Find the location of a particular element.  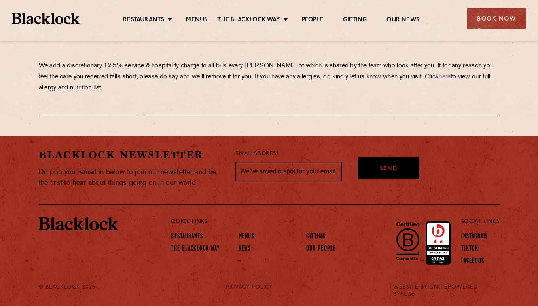

p: Do pop your email in below to join our newsletter and be the first to hear about things going on ... is located at coordinates (131, 178).